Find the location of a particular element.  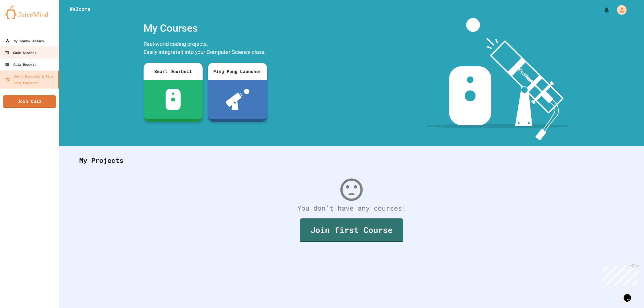

div: My Notifications is located at coordinates (603, 10).